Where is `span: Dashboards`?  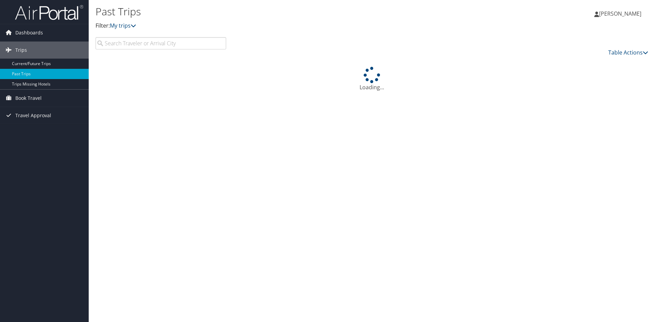 span: Dashboards is located at coordinates (29, 33).